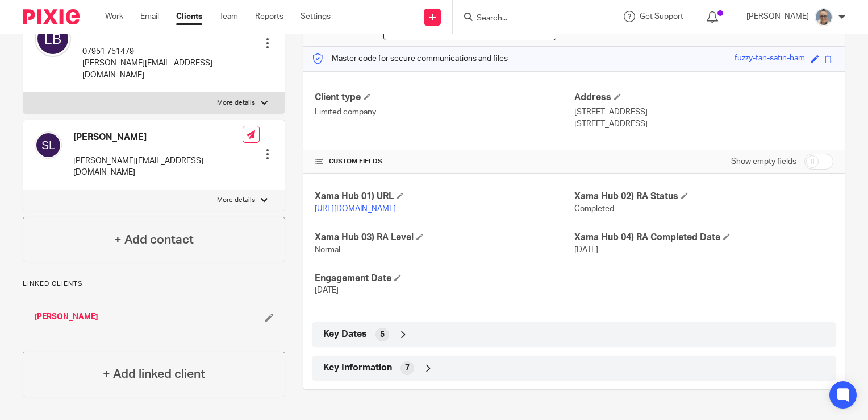 This screenshot has height=420, width=868. I want to click on img: Pixie, so click(51, 17).